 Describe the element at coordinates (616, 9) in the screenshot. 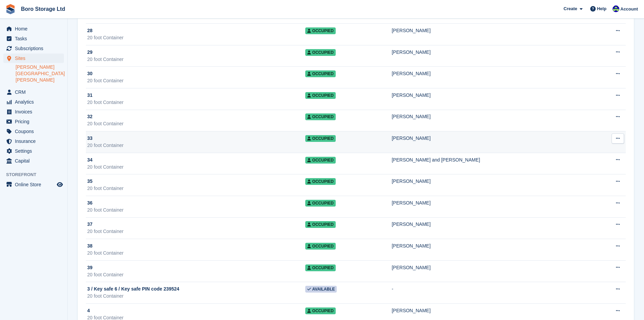

I see `img: Tobie Hillier` at that location.